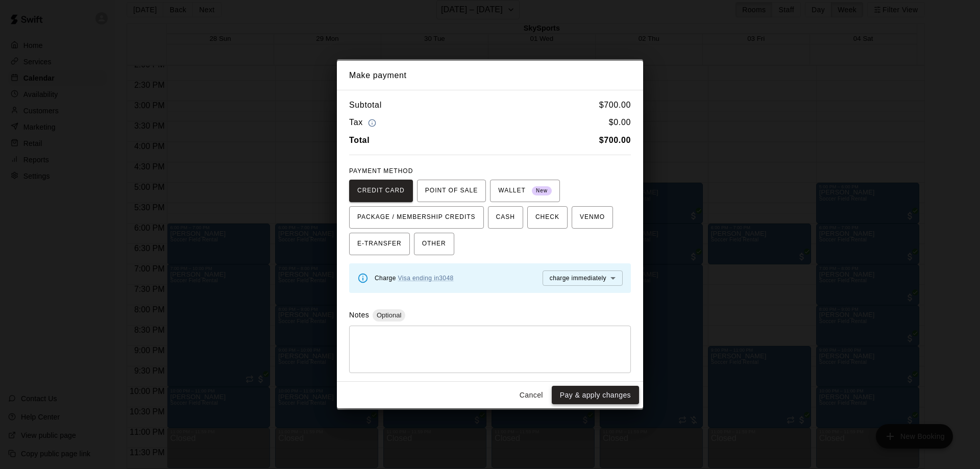 Image resolution: width=980 pixels, height=469 pixels. I want to click on span: CASH, so click(506, 217).